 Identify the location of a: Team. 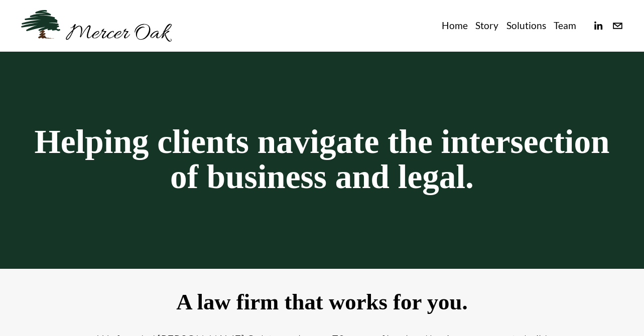
(565, 26).